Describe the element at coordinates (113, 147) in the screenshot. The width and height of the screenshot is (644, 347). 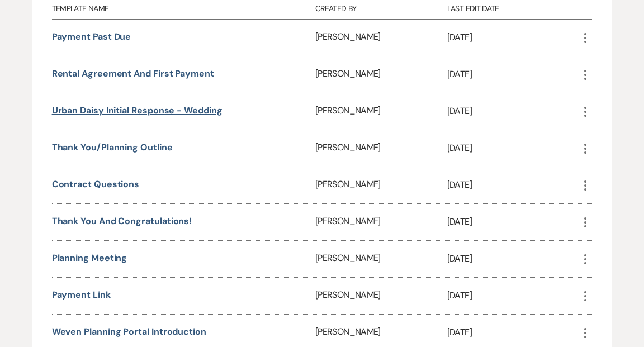
I see `a: Thank you/Planning outline` at that location.